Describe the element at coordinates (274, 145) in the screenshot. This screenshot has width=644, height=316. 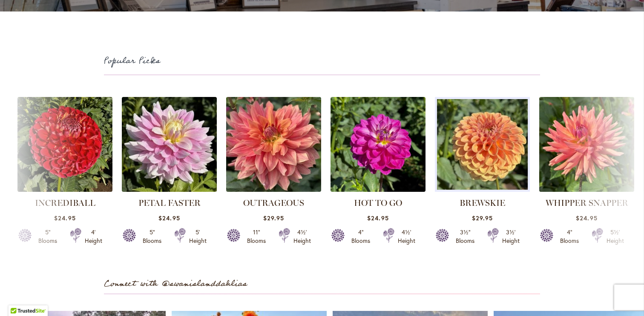
I see `img: OUTRAGEOUS` at that location.